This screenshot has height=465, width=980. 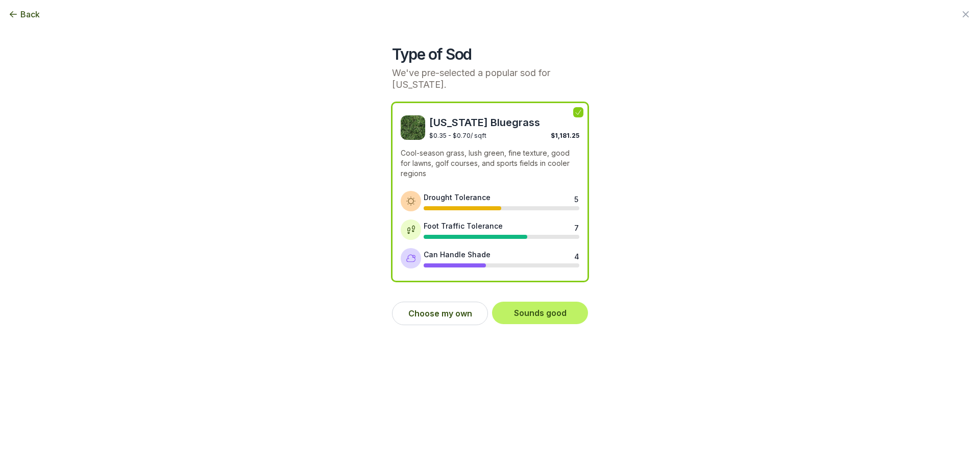 What do you see at coordinates (463, 225) in the screenshot?
I see `div: Foot Traffic Tolerance` at bounding box center [463, 225].